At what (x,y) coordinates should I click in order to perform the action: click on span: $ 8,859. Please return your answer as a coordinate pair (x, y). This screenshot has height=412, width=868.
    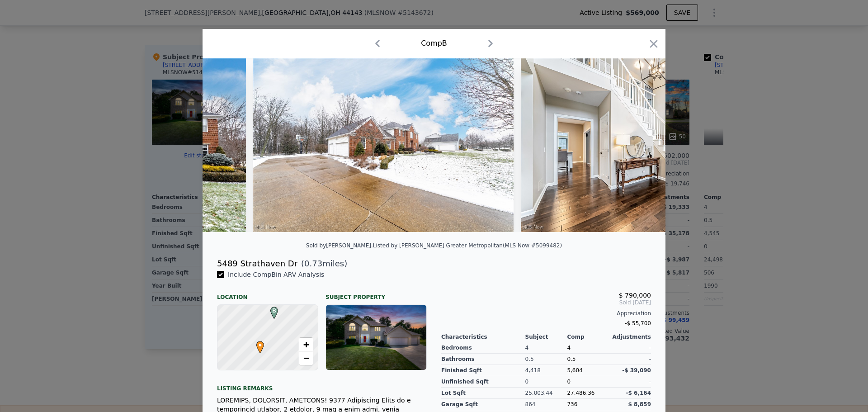
    Looking at the image, I should click on (640, 404).